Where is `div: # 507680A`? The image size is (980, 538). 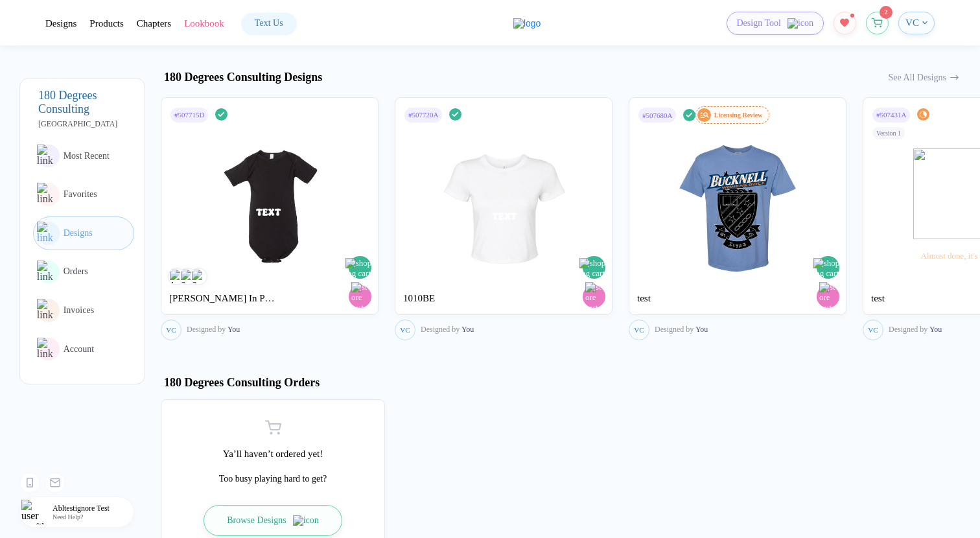 div: # 507680A is located at coordinates (658, 115).